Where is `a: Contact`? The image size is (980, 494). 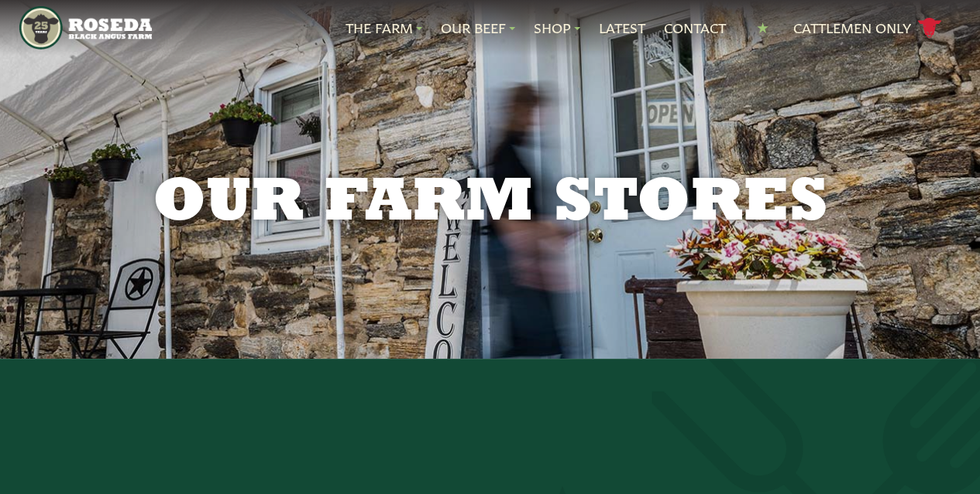
a: Contact is located at coordinates (695, 28).